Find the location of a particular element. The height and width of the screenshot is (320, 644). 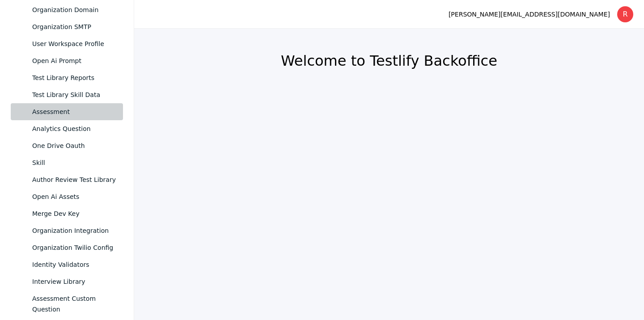

a: Identity Validators is located at coordinates (67, 264).